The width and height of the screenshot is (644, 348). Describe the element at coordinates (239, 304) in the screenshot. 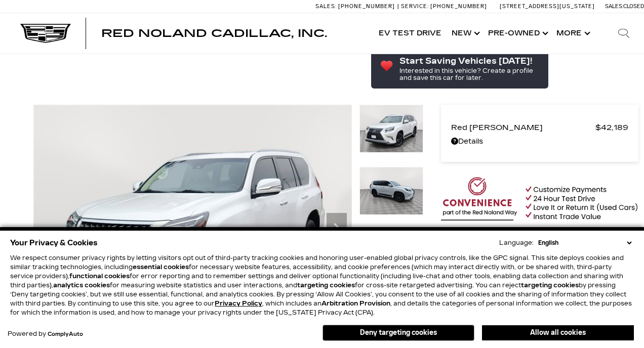

I see `a: Privacy Policy` at that location.